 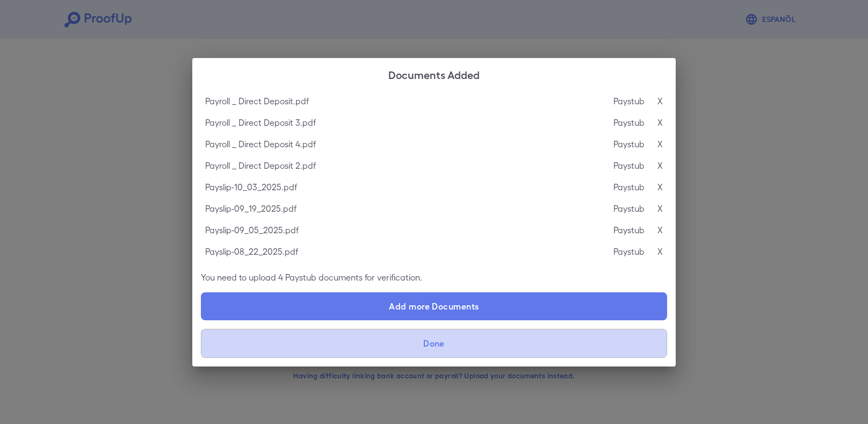 What do you see at coordinates (434, 277) in the screenshot?
I see `p: You need to upload 4 Paystub documents for verification.` at bounding box center [434, 277].